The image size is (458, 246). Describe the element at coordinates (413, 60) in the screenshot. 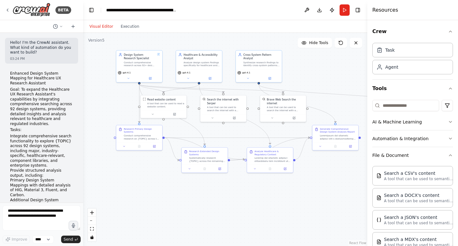

I see `div: Crew` at that location.